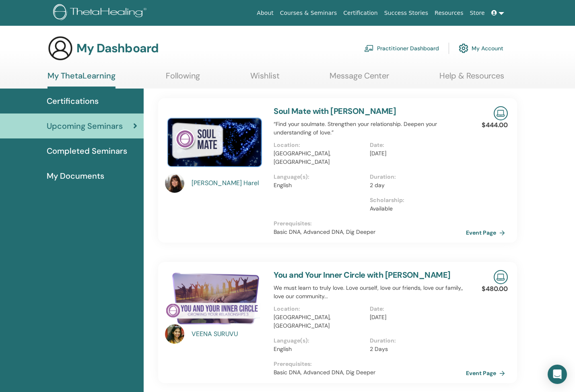 This screenshot has height=392, width=575. I want to click on img: cog.svg, so click(463, 48).